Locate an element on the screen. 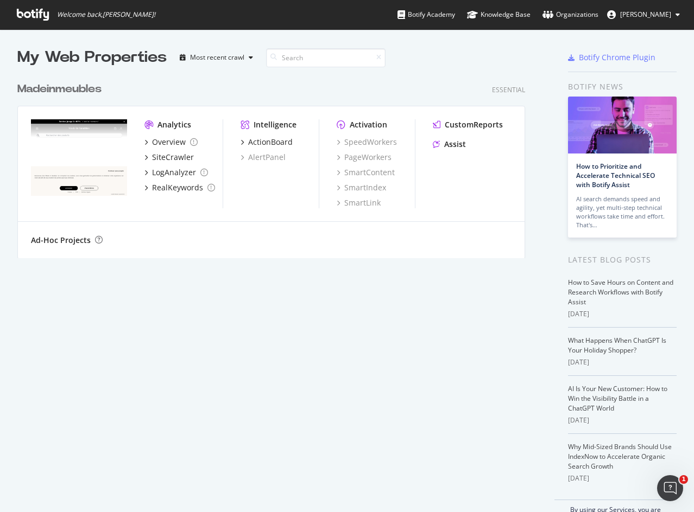 The width and height of the screenshot is (694, 512). div: CustomReports is located at coordinates (473, 125).